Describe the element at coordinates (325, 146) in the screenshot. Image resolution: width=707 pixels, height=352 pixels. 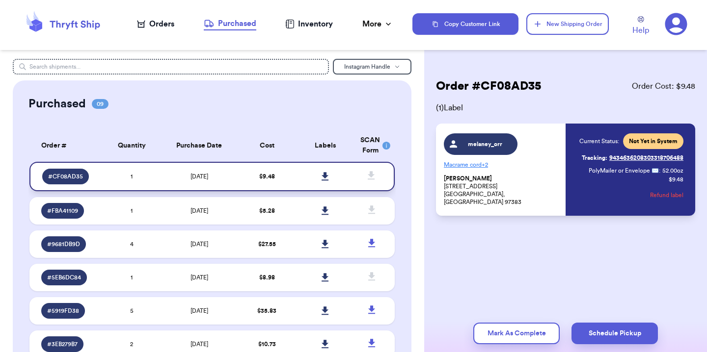
I see `th: Labels` at that location.